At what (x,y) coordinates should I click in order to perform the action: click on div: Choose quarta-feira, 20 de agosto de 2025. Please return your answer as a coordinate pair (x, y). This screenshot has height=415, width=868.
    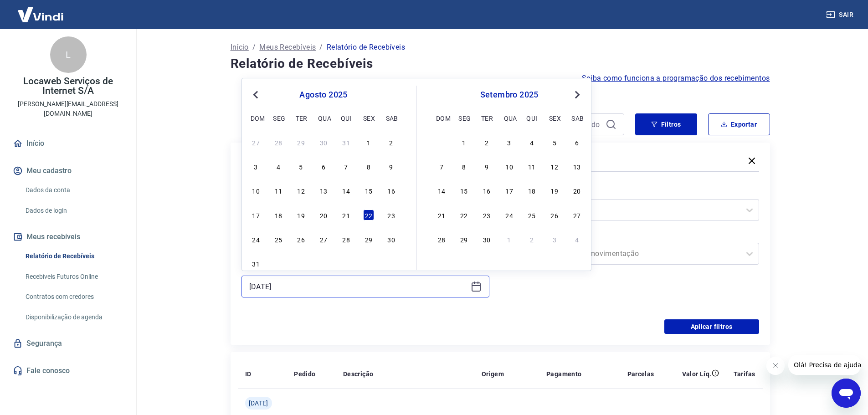
    Looking at the image, I should click on (324, 215).